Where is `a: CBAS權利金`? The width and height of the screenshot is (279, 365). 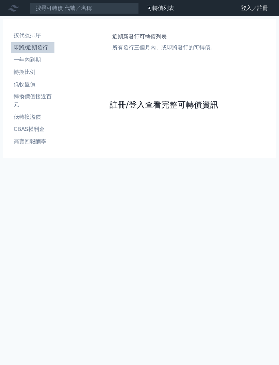
a: CBAS權利金 is located at coordinates (33, 129).